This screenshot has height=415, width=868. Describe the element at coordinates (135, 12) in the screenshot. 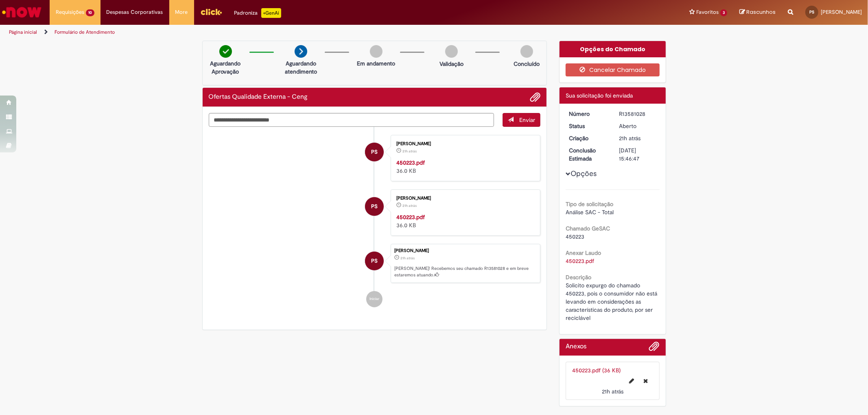

I see `span: Despesas Corporativas` at that location.